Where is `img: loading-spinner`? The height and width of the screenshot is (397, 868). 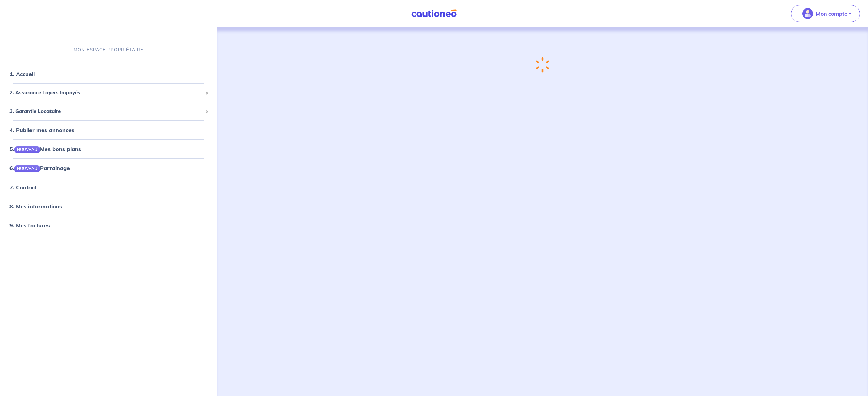
img: loading-spinner is located at coordinates (543, 65).